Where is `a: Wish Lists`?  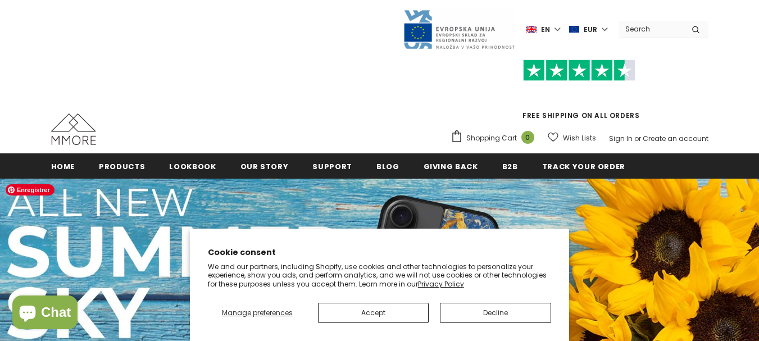
a: Wish Lists is located at coordinates (572, 138).